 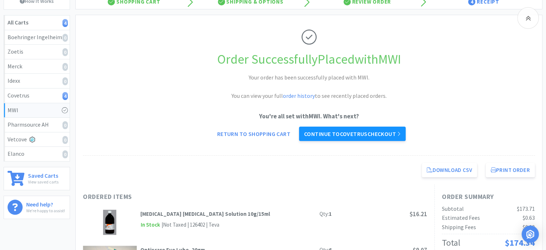 What do you see at coordinates (309, 87) in the screenshot?
I see `h2: Your order has been successfully placed with MWI. You can view your full to see recently placed o...` at bounding box center [309, 87].